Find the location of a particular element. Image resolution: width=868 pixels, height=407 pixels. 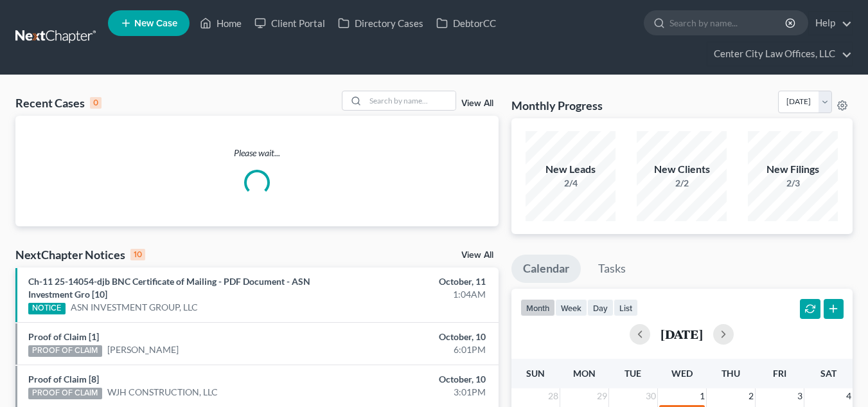

span: Sat is located at coordinates (828, 372).